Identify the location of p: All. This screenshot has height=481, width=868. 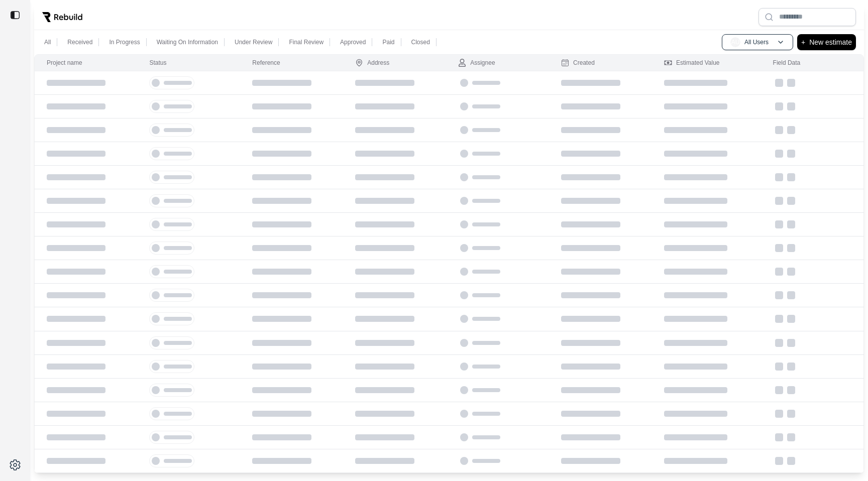
(48, 42).